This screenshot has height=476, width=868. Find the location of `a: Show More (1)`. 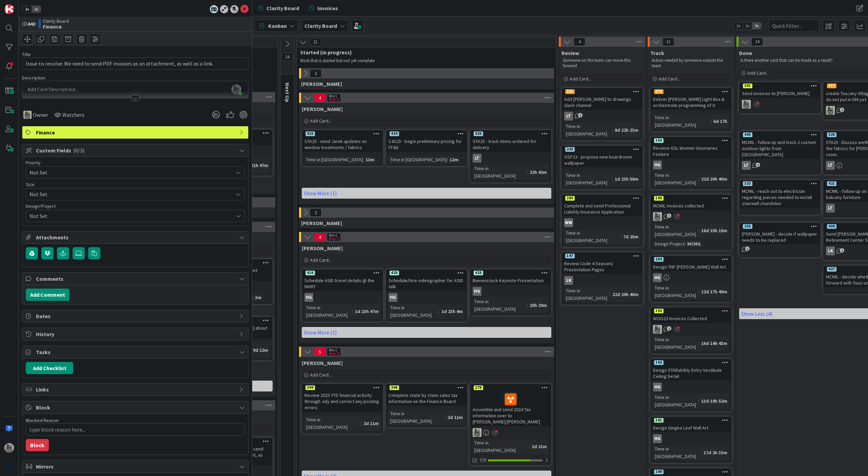

a: Show More (1) is located at coordinates (427, 332).